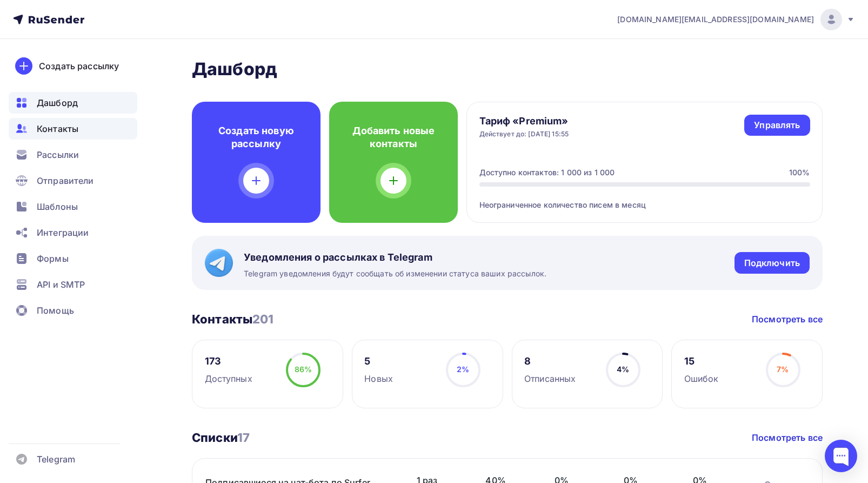 The width and height of the screenshot is (868, 483). Describe the element at coordinates (57, 207) in the screenshot. I see `span: Шаблоны` at that location.